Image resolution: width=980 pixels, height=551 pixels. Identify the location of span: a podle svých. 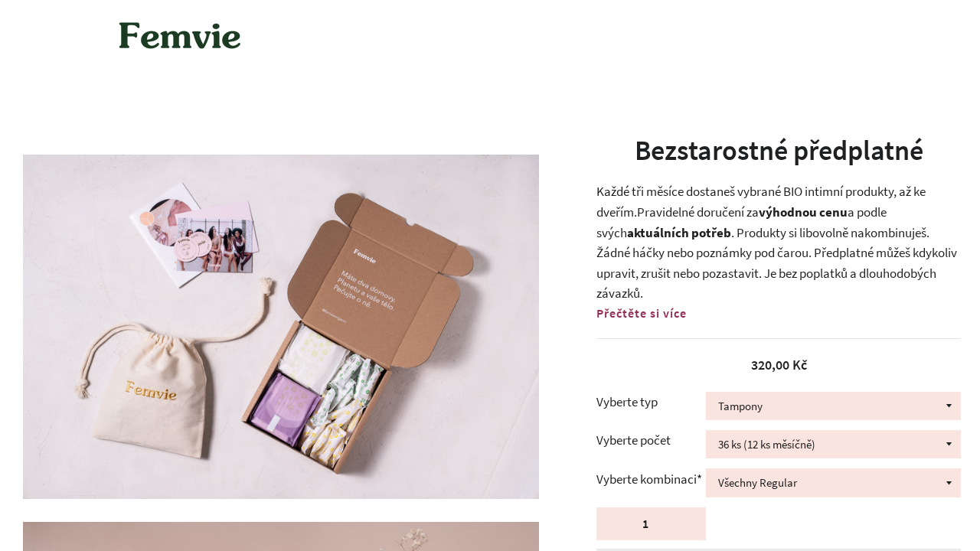
(741, 222).